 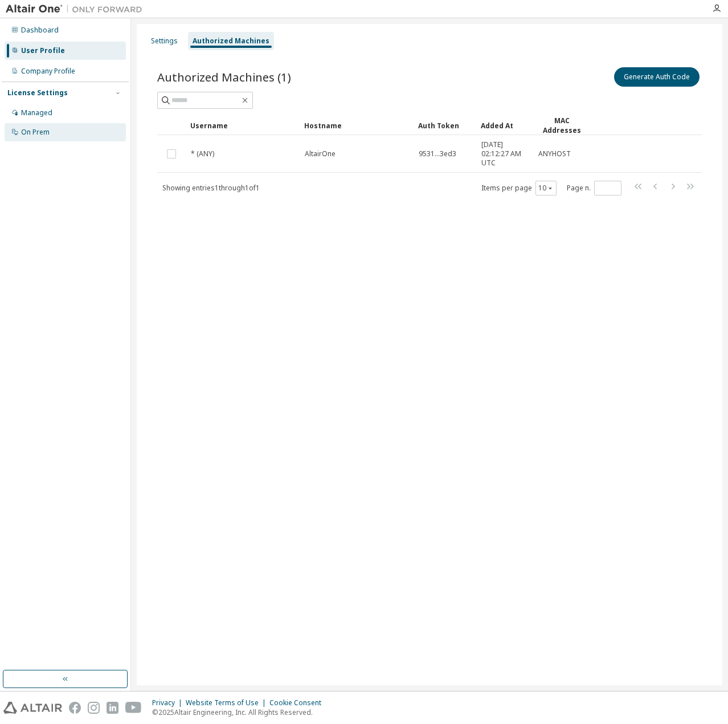 What do you see at coordinates (169, 703) in the screenshot?
I see `div: Privacy` at bounding box center [169, 703].